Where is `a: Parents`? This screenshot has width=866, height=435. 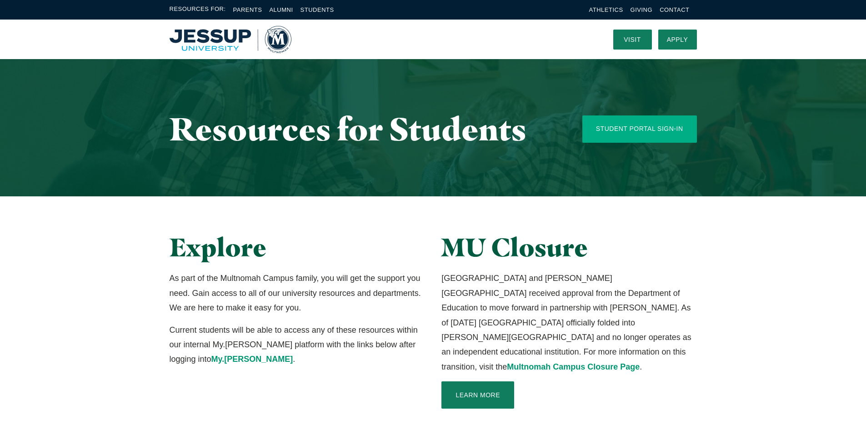
a: Parents is located at coordinates (248, 10).